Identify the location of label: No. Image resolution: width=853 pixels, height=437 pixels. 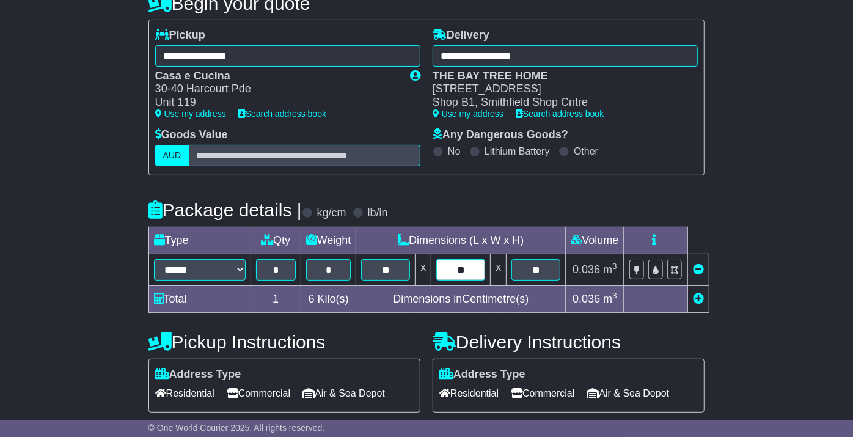
(454, 151).